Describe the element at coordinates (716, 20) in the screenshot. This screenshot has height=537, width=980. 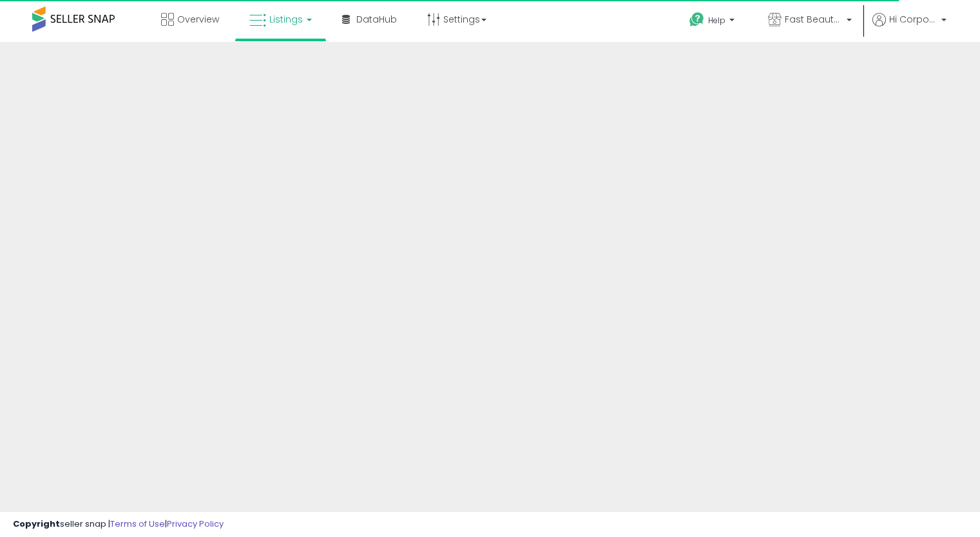
I see `span: Help` at that location.